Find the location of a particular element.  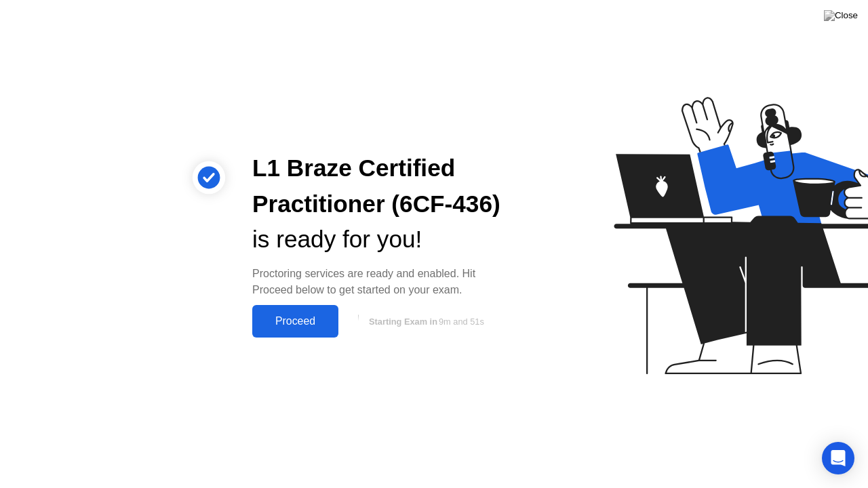

div: is ready for you! is located at coordinates (378, 239).